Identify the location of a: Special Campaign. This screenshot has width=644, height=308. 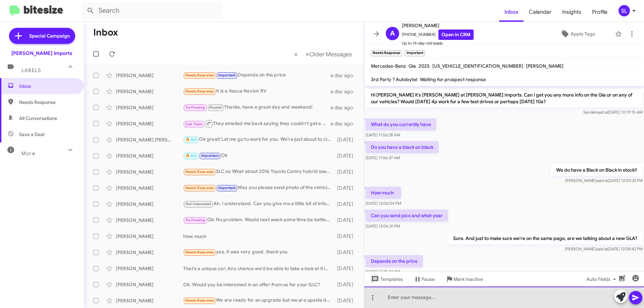
(42, 36).